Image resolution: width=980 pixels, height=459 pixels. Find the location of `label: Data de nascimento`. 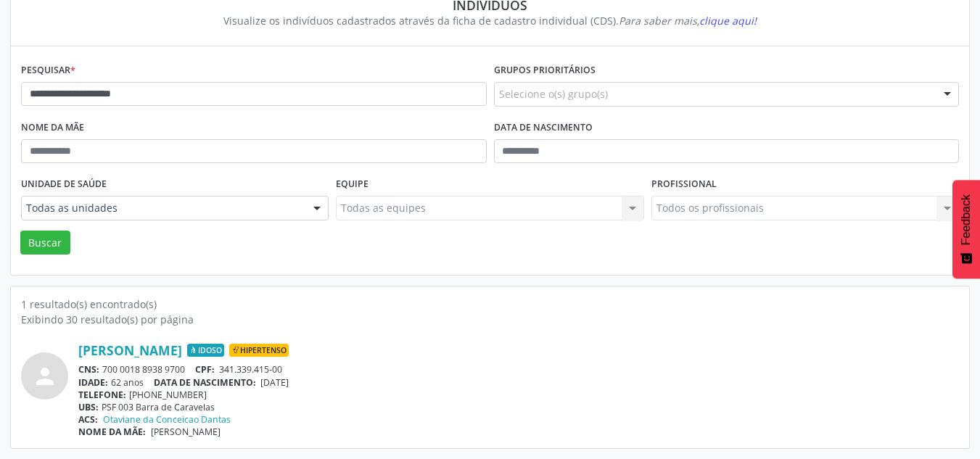

label: Data de nascimento is located at coordinates (543, 128).